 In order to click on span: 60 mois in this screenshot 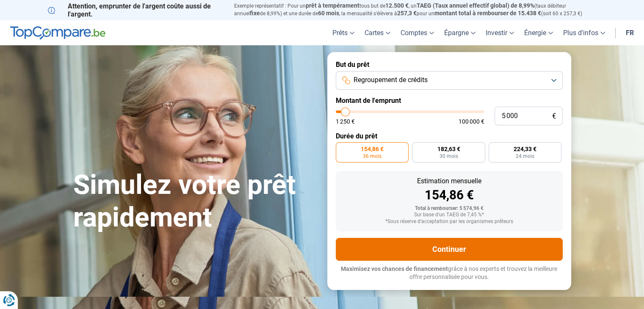, I will do `click(329, 13)`.